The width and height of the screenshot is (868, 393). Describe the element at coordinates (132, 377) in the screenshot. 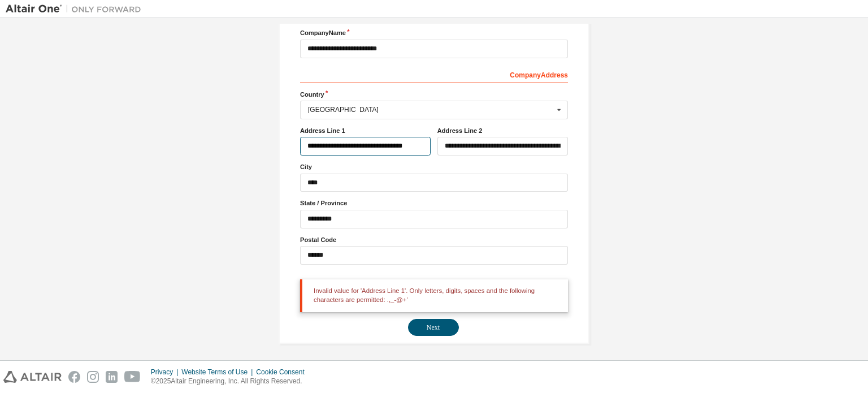

I see `img: youtube.svg` at that location.